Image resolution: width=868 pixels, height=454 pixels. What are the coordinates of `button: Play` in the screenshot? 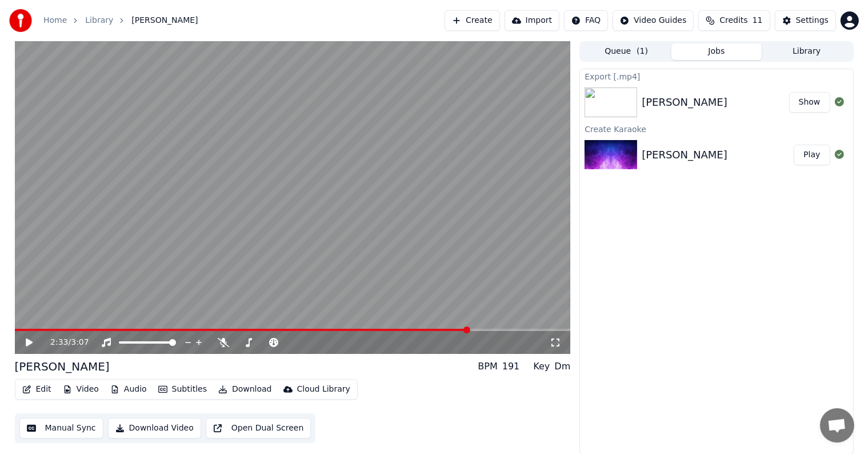 It's located at (812, 155).